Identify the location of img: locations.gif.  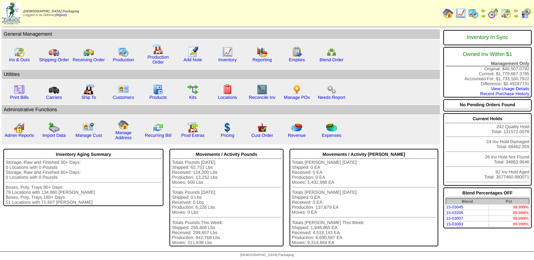
(227, 90).